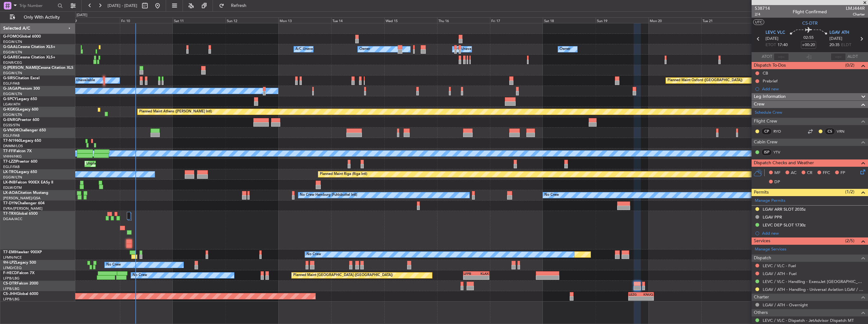 This screenshot has height=324, width=868. What do you see at coordinates (761, 298) in the screenshot?
I see `span: Charter` at bounding box center [761, 298].